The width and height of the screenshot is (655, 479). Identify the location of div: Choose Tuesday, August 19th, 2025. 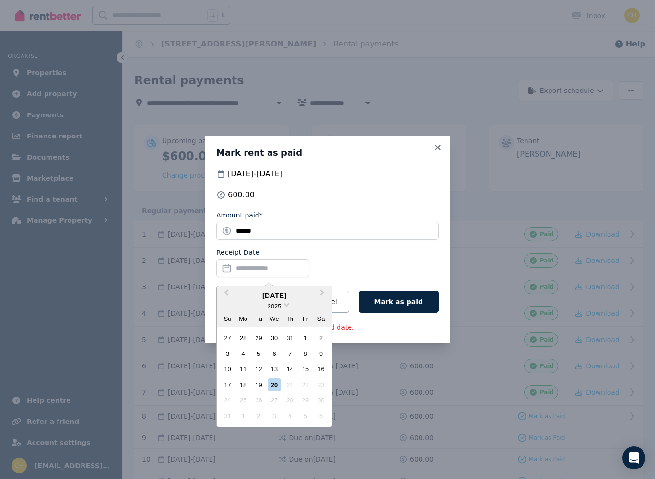
(258, 385).